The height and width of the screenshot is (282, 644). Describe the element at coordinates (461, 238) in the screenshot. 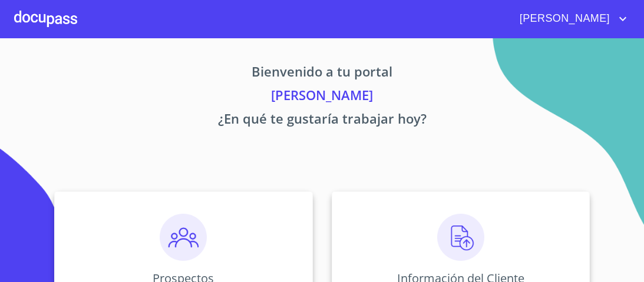

I see `img: carga.png` at that location.